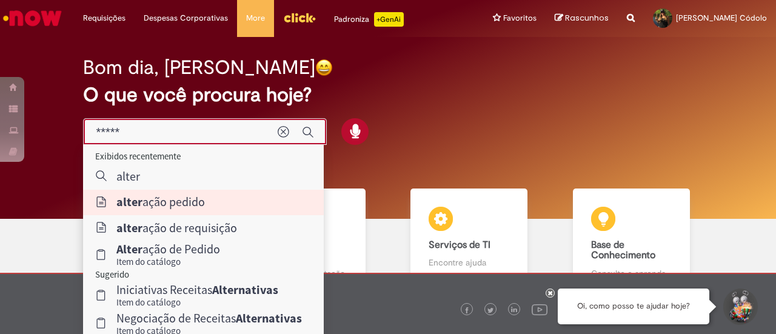 The image size is (776, 334). Describe the element at coordinates (104, 18) in the screenshot. I see `span: Requisições` at that location.